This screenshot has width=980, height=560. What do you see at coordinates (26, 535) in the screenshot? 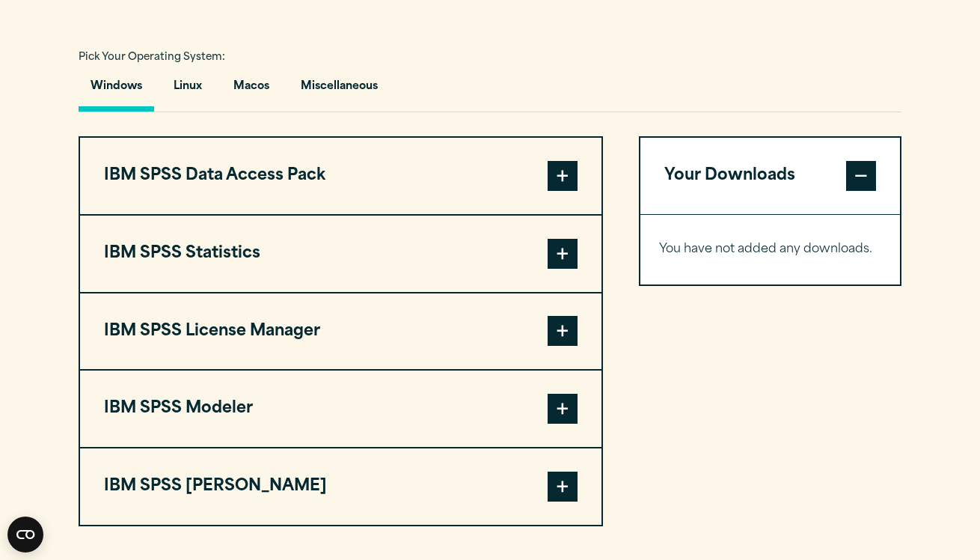
I see `button: Open CMP widget` at bounding box center [26, 535].